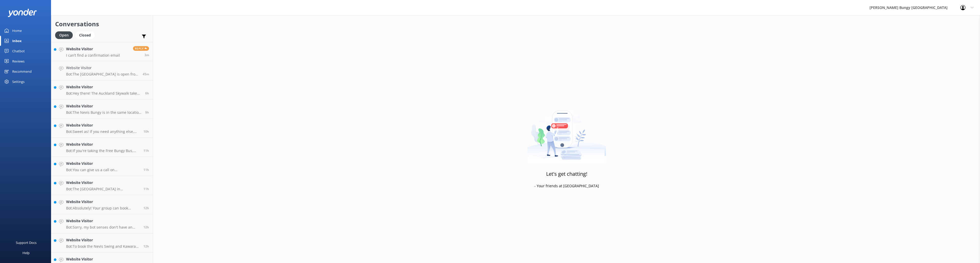 This screenshot has width=980, height=263. Describe the element at coordinates (146, 150) in the screenshot. I see `span: Sep 13 2025 10:28pm (UTC +12:00) Pacific/Auckland` at that location.